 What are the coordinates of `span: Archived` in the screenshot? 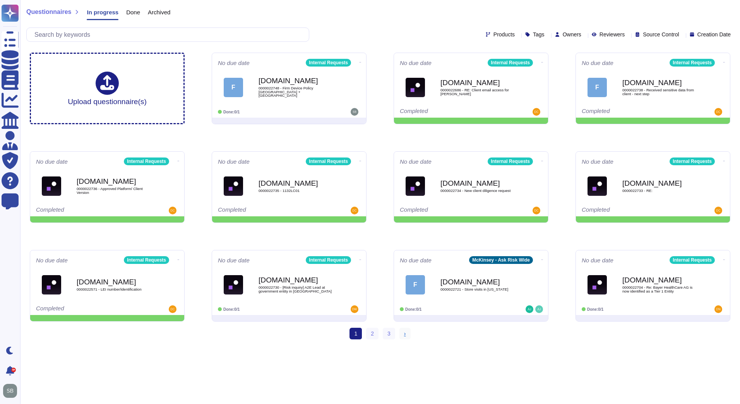 It's located at (159, 12).